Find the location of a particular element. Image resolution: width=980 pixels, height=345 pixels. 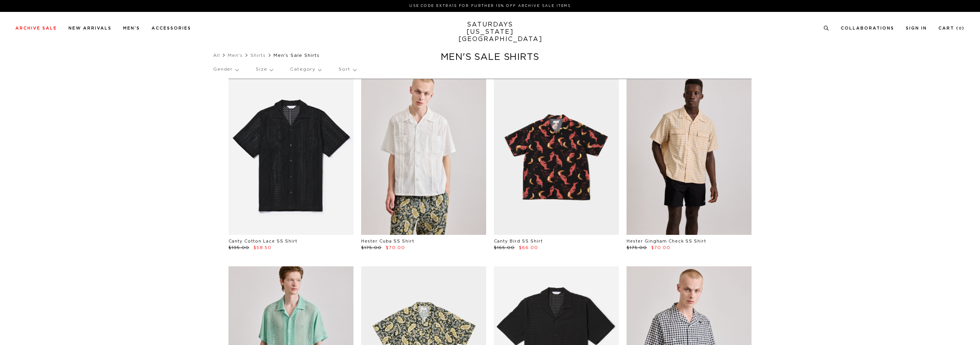

a: Accessories is located at coordinates (171, 28).